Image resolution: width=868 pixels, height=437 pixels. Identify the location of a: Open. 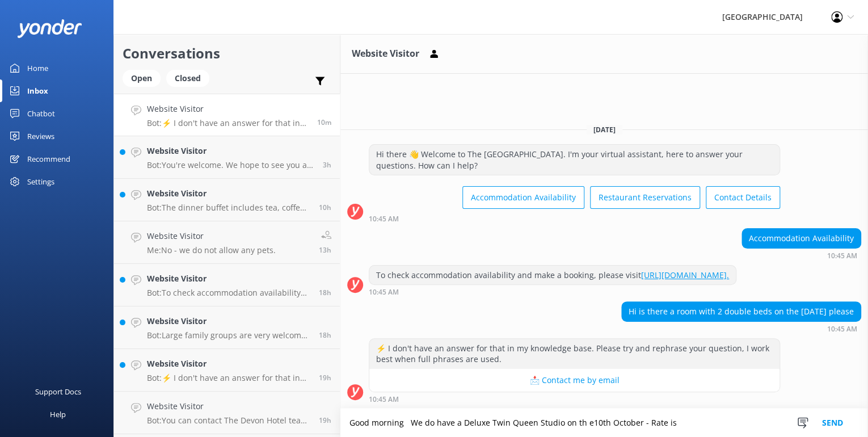
(144, 78).